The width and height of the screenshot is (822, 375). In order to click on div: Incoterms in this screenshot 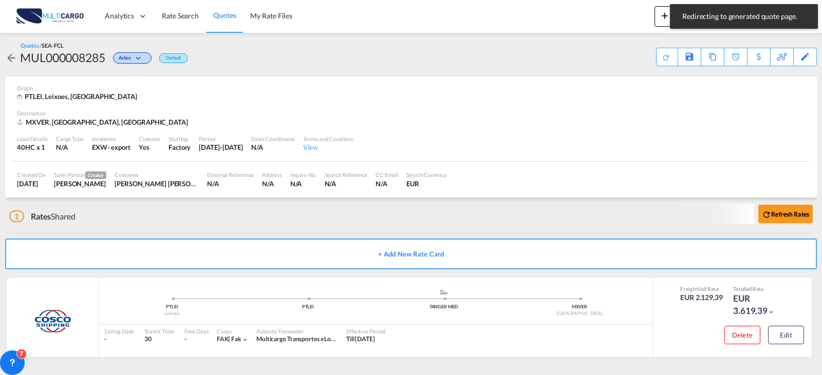, I will do `click(111, 139)`.